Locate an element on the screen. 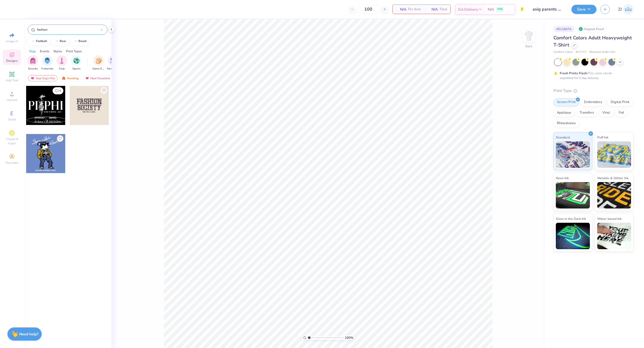 This screenshot has height=348, width=644. div: Styles is located at coordinates (58, 51).